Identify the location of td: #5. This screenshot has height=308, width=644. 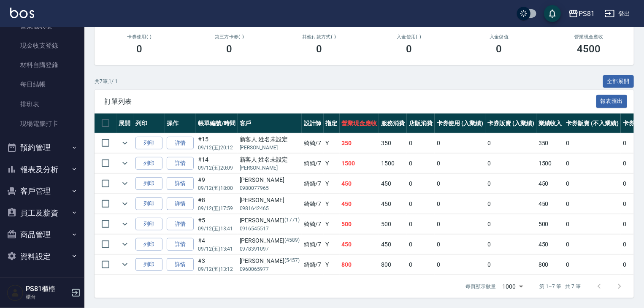
(216, 224).